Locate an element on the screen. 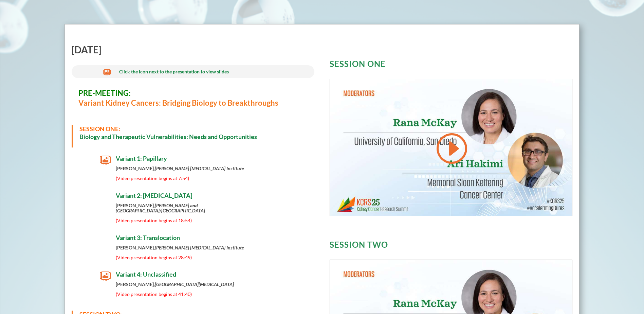  span: (Video presentation begins at 18:54) is located at coordinates (154, 220).